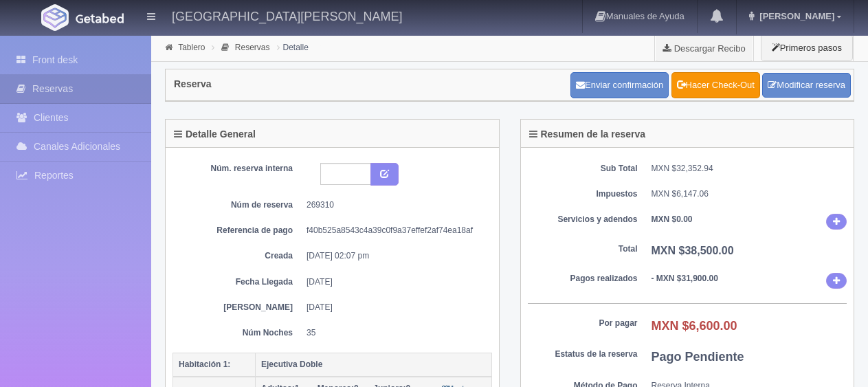 This screenshot has width=868, height=387. Describe the element at coordinates (582, 323) in the screenshot. I see `dt: Por pagar` at that location.